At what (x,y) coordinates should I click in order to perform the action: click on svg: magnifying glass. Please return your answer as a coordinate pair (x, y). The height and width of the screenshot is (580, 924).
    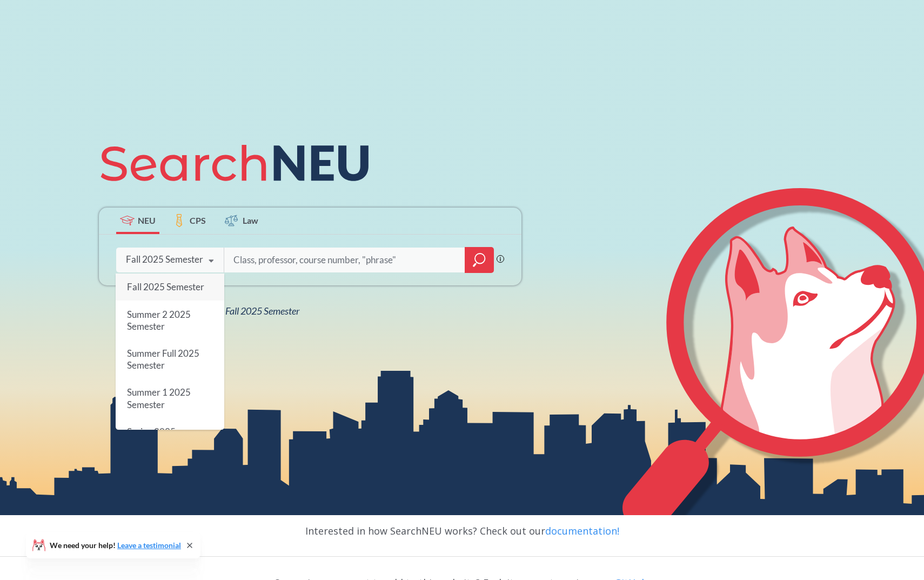
    Looking at the image, I should click on (480, 260).